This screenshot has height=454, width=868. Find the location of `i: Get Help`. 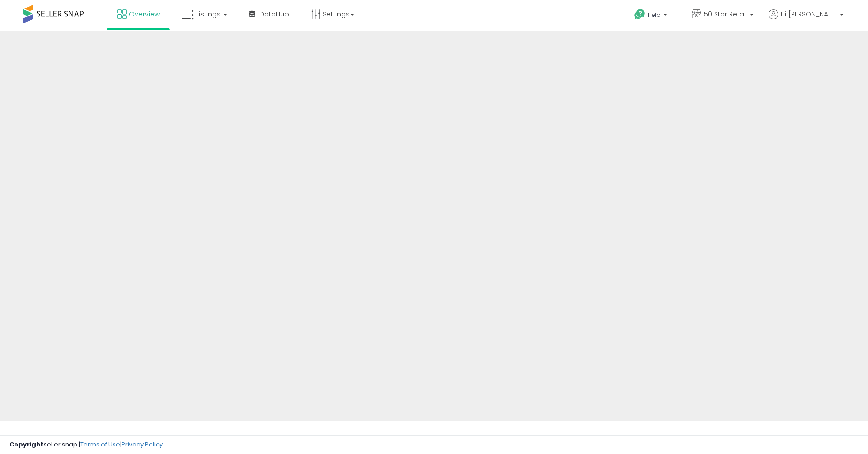

i: Get Help is located at coordinates (640, 14).